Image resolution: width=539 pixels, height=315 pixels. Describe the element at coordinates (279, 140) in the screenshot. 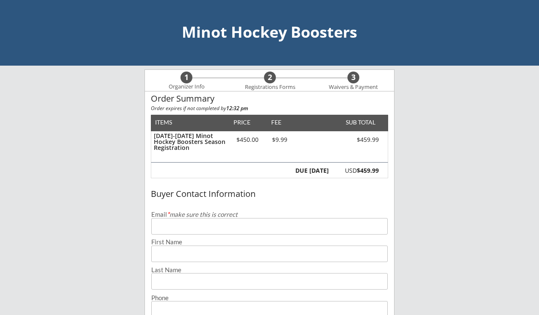

I see `div: $9.99` at that location.